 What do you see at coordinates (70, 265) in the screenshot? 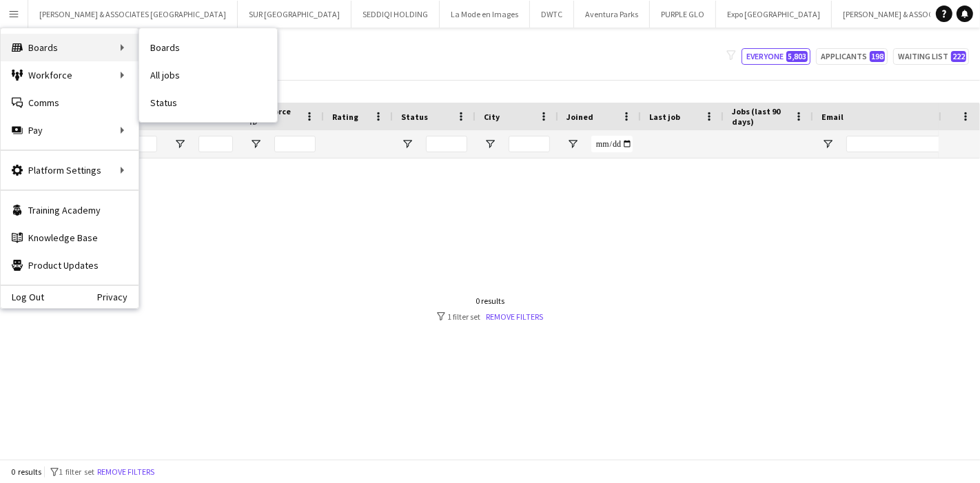
I see `a: Product Updates` at bounding box center [70, 265].